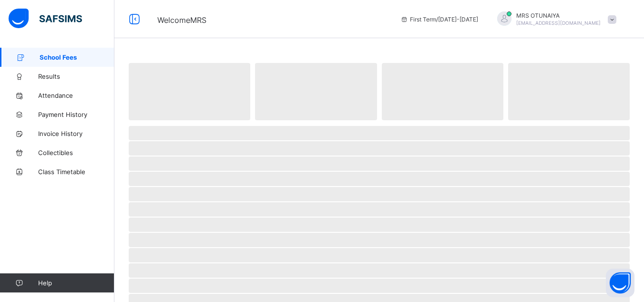 The image size is (644, 302). What do you see at coordinates (76, 115) in the screenshot?
I see `span: Payment History` at bounding box center [76, 115].